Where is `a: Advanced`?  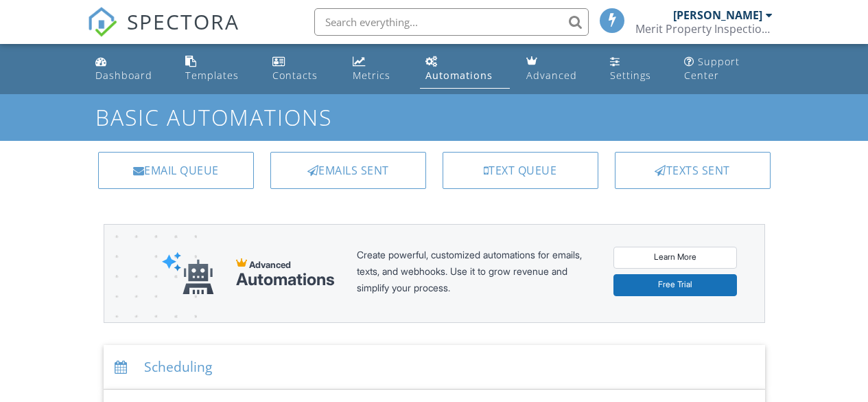 a: Advanced is located at coordinates (557, 69).